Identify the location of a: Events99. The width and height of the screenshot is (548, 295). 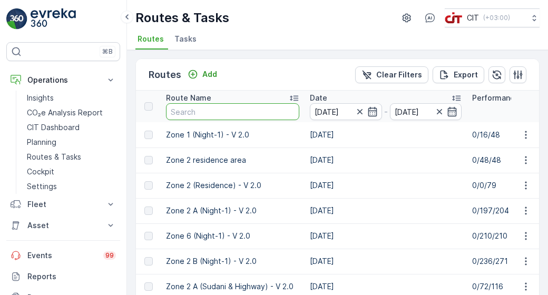
(63, 256).